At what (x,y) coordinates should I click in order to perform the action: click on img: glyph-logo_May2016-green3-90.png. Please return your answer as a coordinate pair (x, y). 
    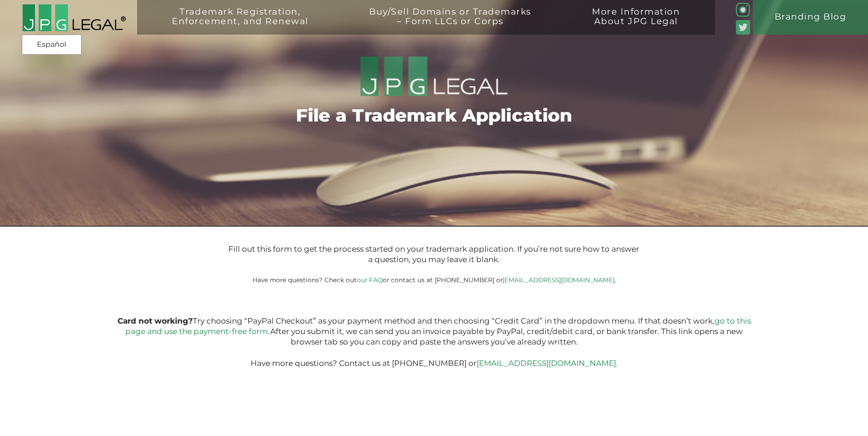
    Looking at the image, I should click on (744, 10).